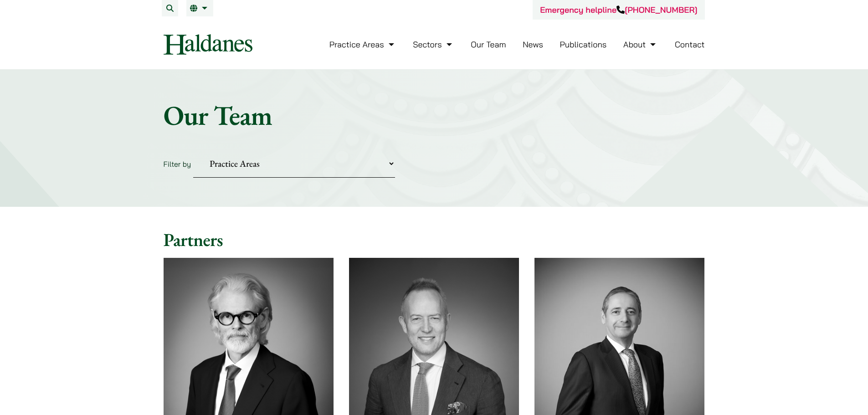 The width and height of the screenshot is (868, 415). Describe the element at coordinates (433, 44) in the screenshot. I see `a: Sectors` at that location.